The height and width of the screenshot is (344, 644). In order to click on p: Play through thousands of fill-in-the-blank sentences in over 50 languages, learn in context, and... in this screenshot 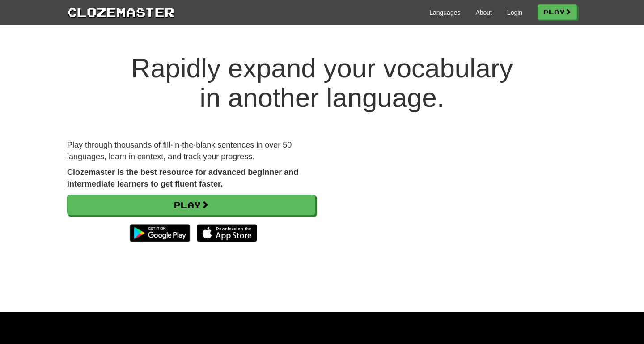, I will do `click(191, 151)`.